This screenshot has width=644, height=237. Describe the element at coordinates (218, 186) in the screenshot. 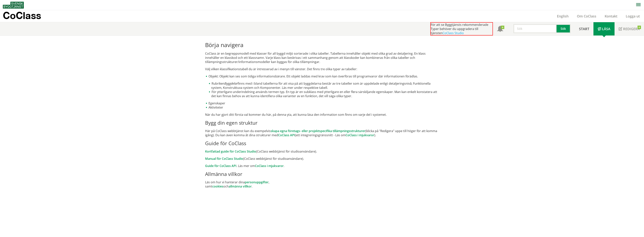

I see `a: cookies` at that location.